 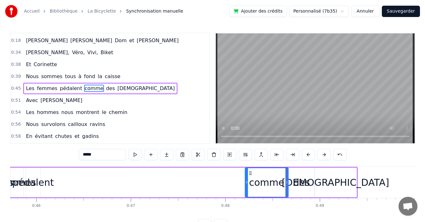 What do you see at coordinates (16, 101) in the screenshot?
I see `span: 0:51` at bounding box center [16, 101].